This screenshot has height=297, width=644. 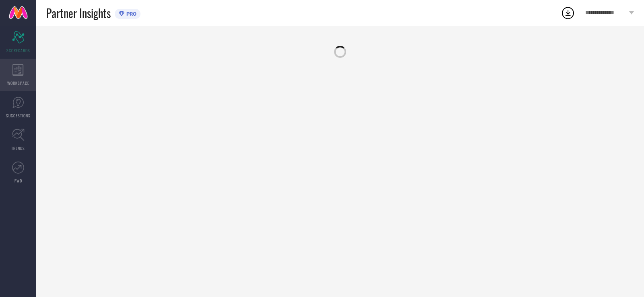 I want to click on span: TRENDS, so click(x=18, y=148).